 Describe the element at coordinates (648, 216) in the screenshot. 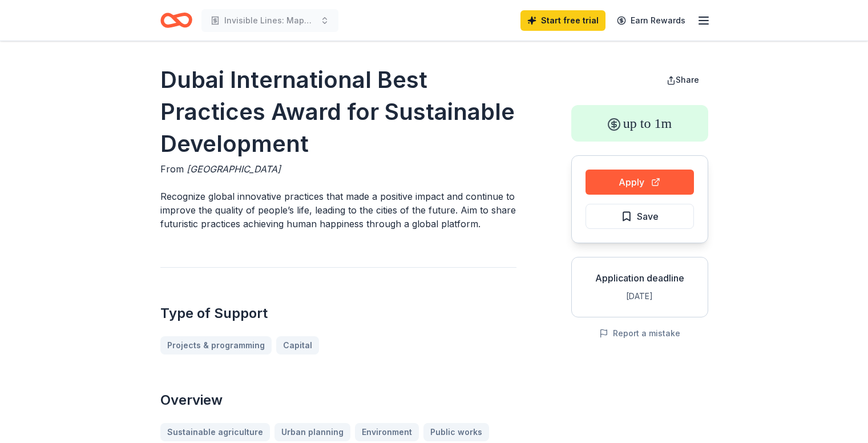

I see `span: Save` at that location.